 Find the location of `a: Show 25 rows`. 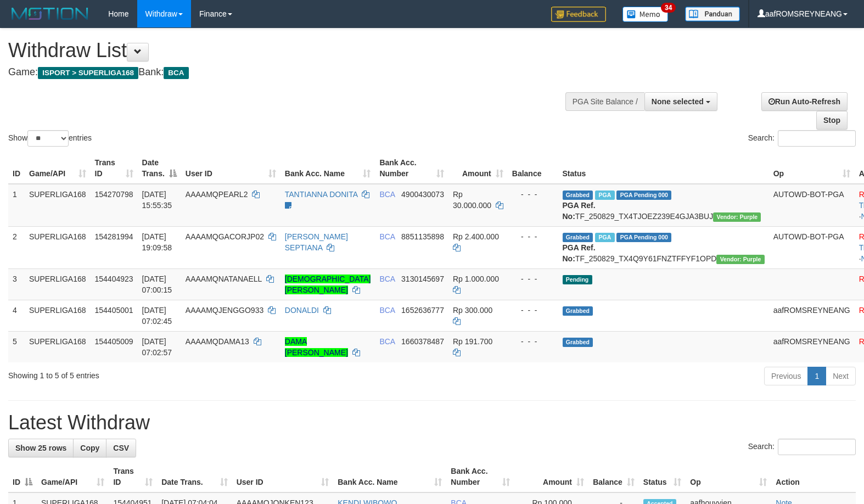

a: Show 25 rows is located at coordinates (41, 448).